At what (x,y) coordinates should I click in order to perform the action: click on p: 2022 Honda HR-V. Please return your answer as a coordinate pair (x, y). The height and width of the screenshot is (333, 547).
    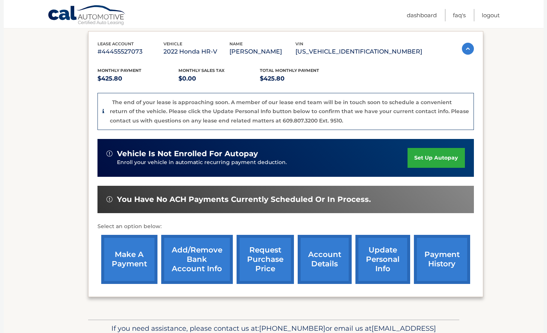
    Looking at the image, I should click on (197, 52).